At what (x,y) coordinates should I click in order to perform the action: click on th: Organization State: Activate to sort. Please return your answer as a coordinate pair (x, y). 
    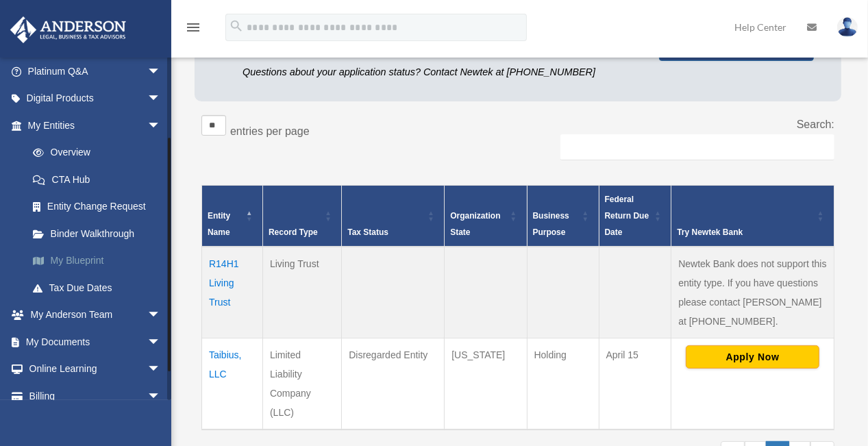
    Looking at the image, I should click on (486, 216).